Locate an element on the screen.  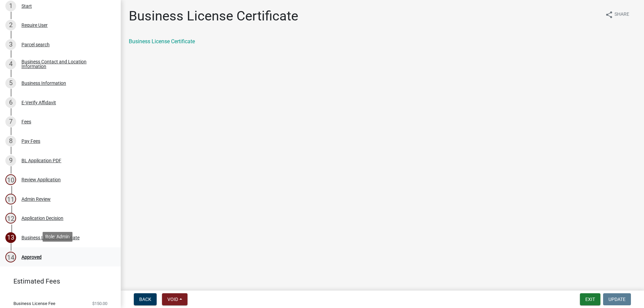
div: 12 is located at coordinates (11, 218).